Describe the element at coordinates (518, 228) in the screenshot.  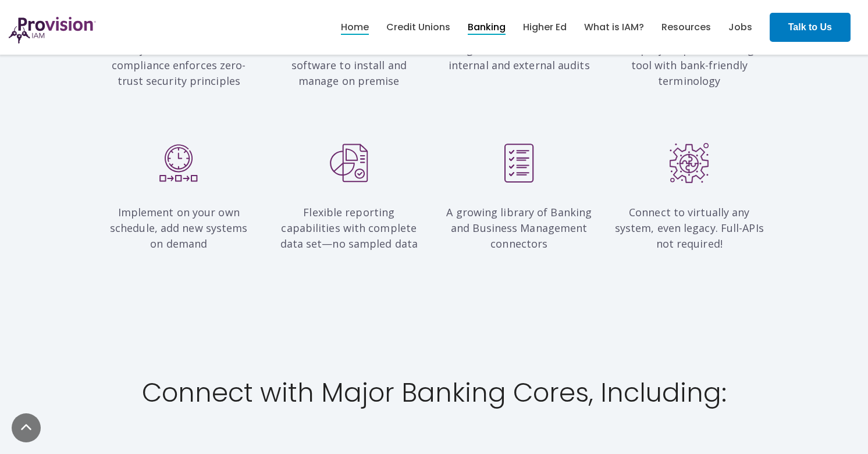
I see `span: A growing library of Banking and Business Management connectors` at that location.